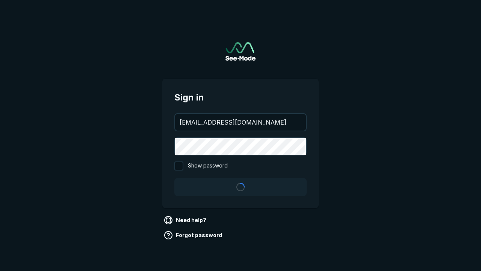  Describe the element at coordinates (241, 122) in the screenshot. I see `input: your@email.com` at that location.